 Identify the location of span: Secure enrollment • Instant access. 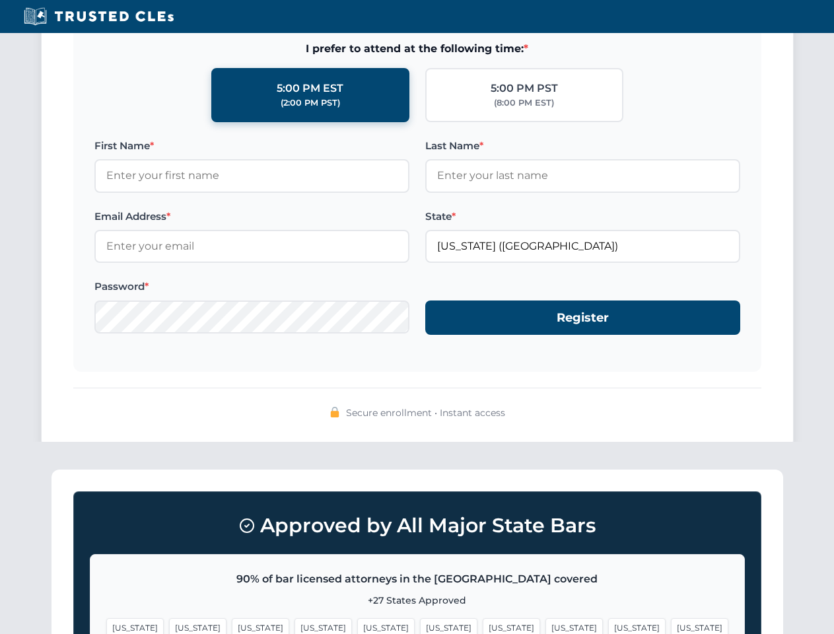
(425, 413).